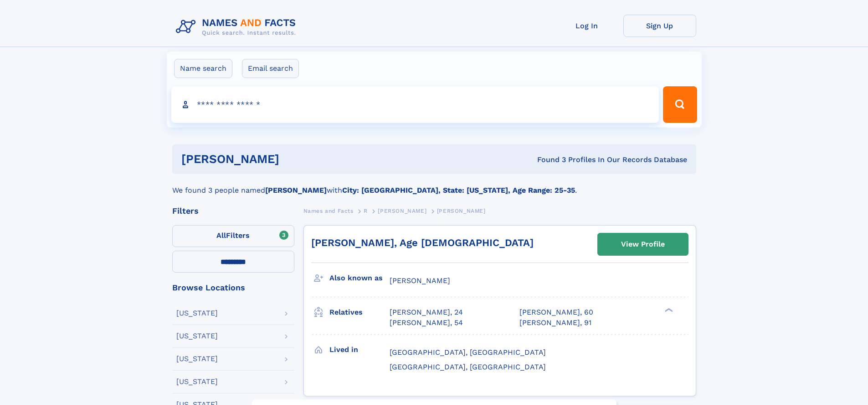 The width and height of the screenshot is (868, 405). What do you see at coordinates (434, 185) in the screenshot?
I see `div: We found 3 people named with .` at bounding box center [434, 185].